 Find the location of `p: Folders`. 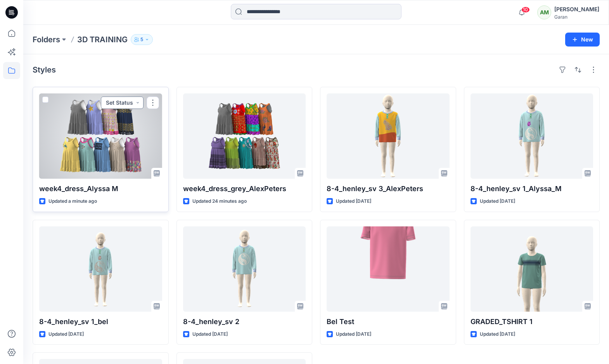

p: Folders is located at coordinates (46, 39).